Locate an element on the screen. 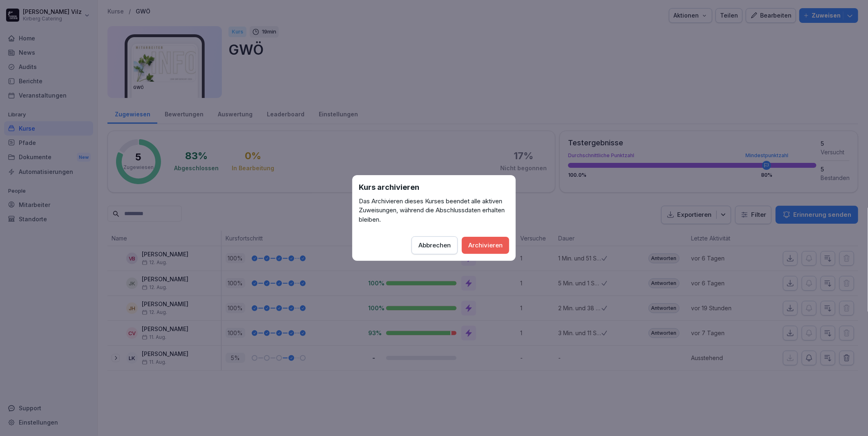 This screenshot has width=868, height=436. div: Archivieren is located at coordinates (485, 246).